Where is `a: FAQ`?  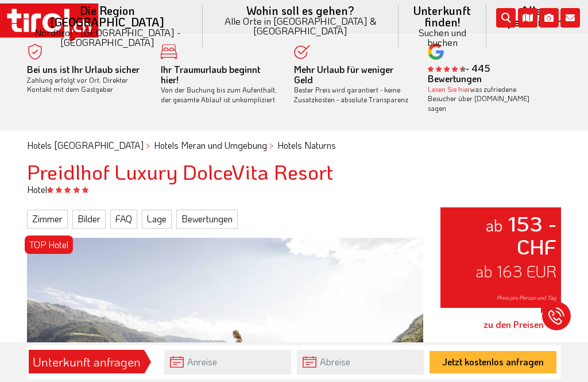 a: FAQ is located at coordinates (124, 219).